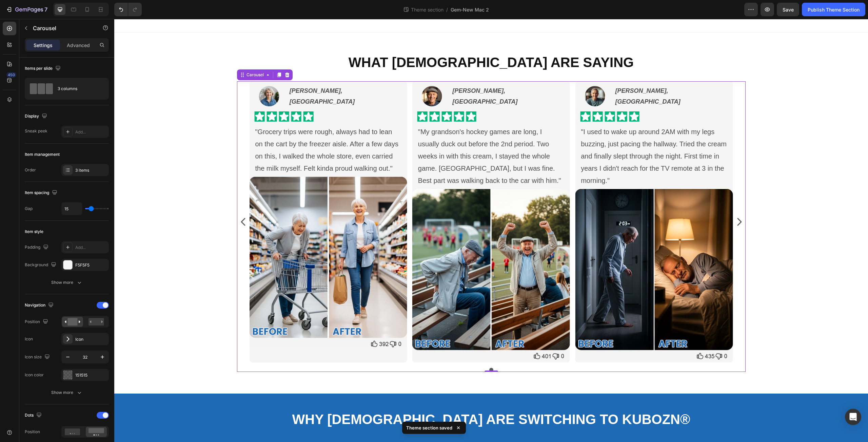  Describe the element at coordinates (41, 265) in the screenshot. I see `div: Background` at that location.